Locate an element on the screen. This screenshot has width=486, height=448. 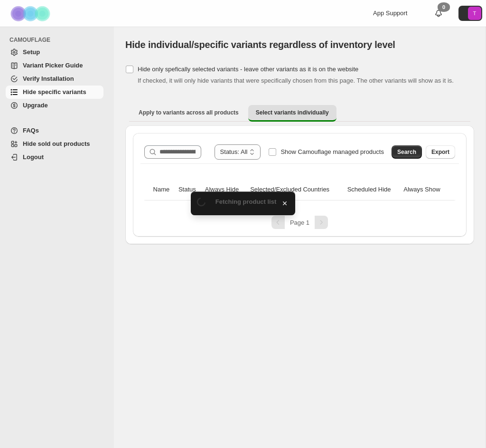
span: Export is located at coordinates (440, 152).